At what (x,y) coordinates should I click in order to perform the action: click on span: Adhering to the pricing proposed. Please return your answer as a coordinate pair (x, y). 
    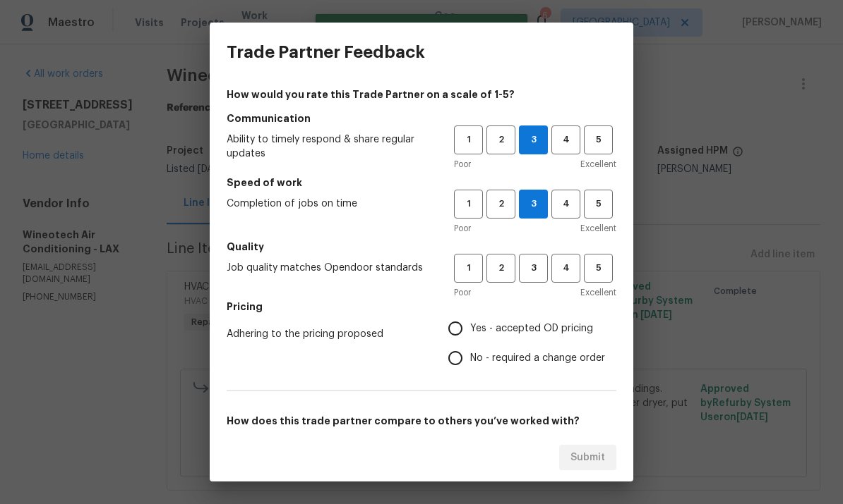
    Looking at the image, I should click on (326, 334).